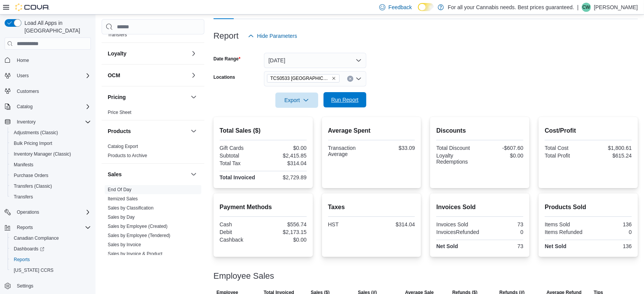 The height and width of the screenshot is (294, 644). What do you see at coordinates (303, 78) in the screenshot?
I see `span: TCS0533 Richmond` at bounding box center [303, 78].